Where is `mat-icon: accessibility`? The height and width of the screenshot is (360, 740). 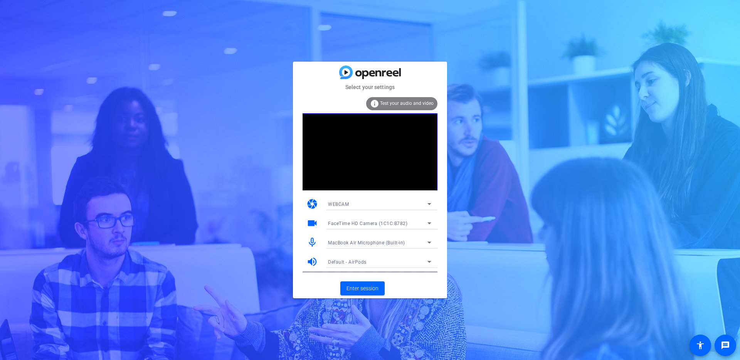
mat-icon: accessibility is located at coordinates (700, 345).